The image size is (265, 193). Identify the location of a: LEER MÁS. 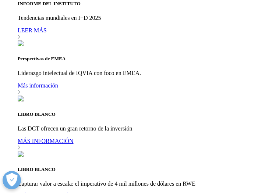
(140, 34).